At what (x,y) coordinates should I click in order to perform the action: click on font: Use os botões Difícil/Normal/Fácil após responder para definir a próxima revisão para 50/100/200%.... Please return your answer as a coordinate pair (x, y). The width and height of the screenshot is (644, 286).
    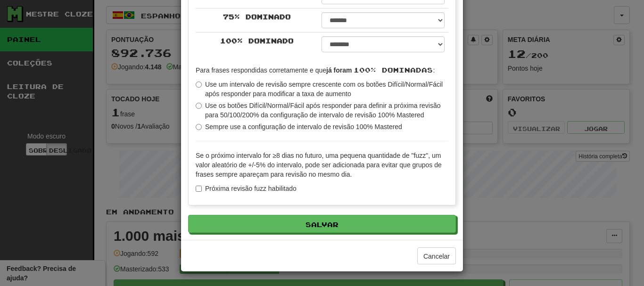
    Looking at the image, I should click on (323, 110).